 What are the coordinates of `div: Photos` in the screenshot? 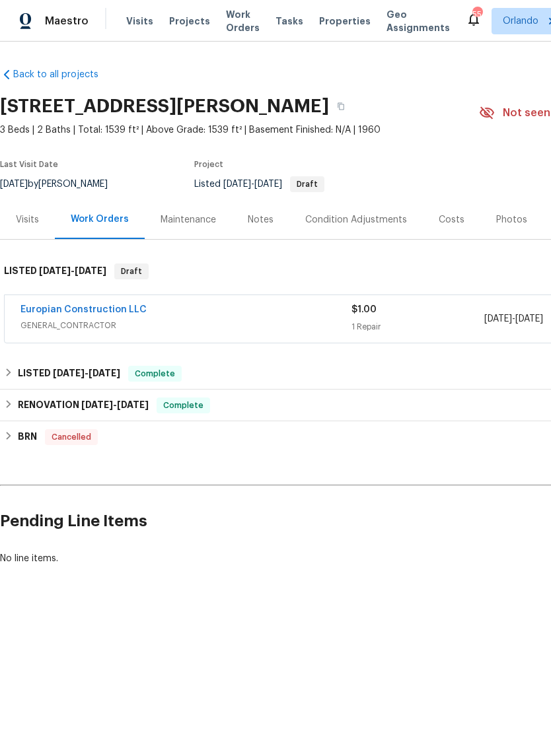 It's located at (511, 220).